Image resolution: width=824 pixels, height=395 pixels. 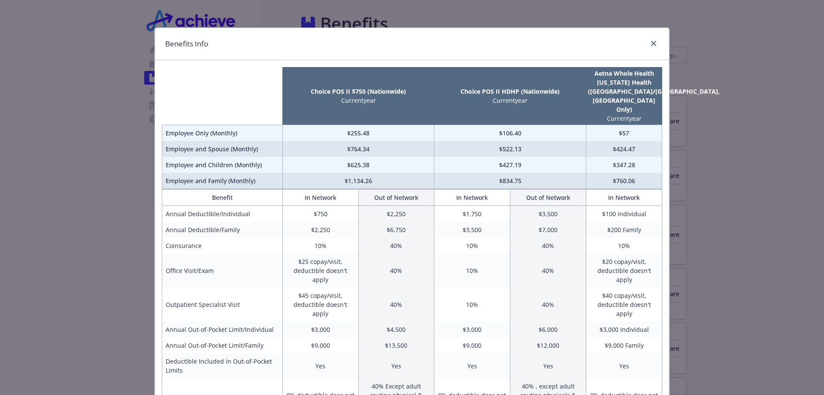 I want to click on td: $760.06, so click(x=624, y=181).